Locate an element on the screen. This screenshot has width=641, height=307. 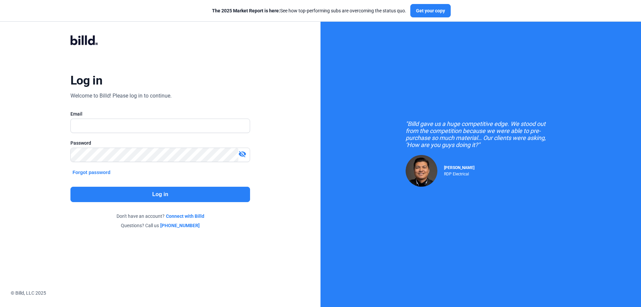
button: Log in is located at coordinates (160, 194).